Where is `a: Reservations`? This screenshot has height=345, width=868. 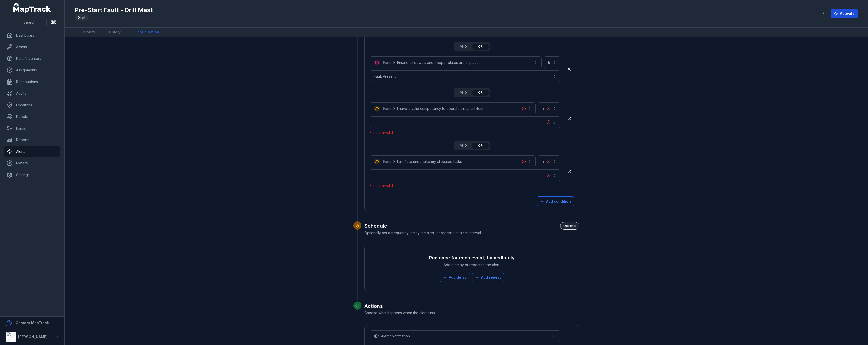 a: Reservations is located at coordinates (32, 82).